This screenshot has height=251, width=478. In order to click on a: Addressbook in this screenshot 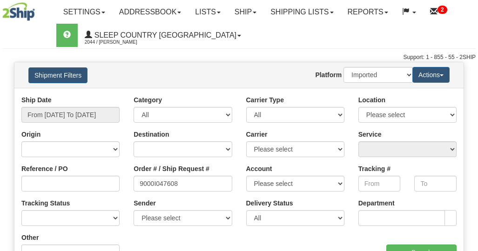, I will do `click(150, 12)`.